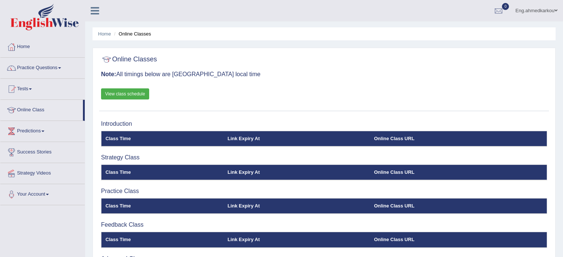 The height and width of the screenshot is (257, 563). I want to click on h3: Strategy Class, so click(324, 158).